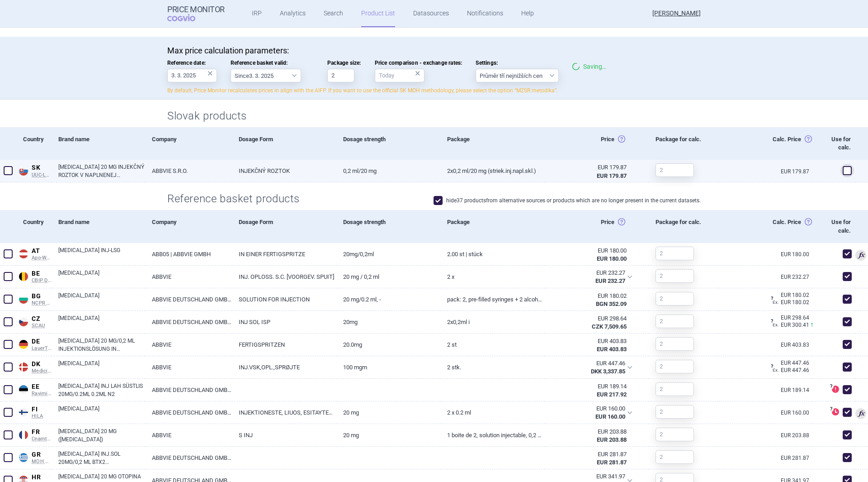 This screenshot has height=482, width=868. I want to click on strong: EUR 179.87, so click(612, 175).